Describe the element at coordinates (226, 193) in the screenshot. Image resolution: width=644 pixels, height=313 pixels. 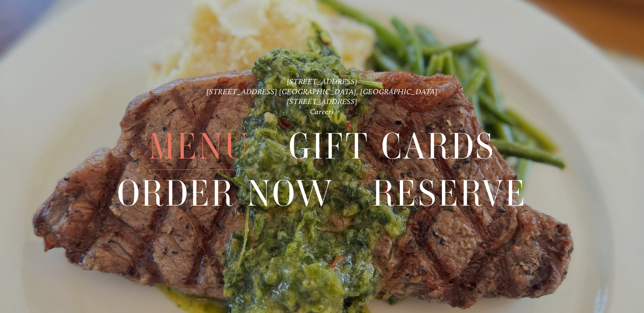
I see `span: Order Now` at that location.